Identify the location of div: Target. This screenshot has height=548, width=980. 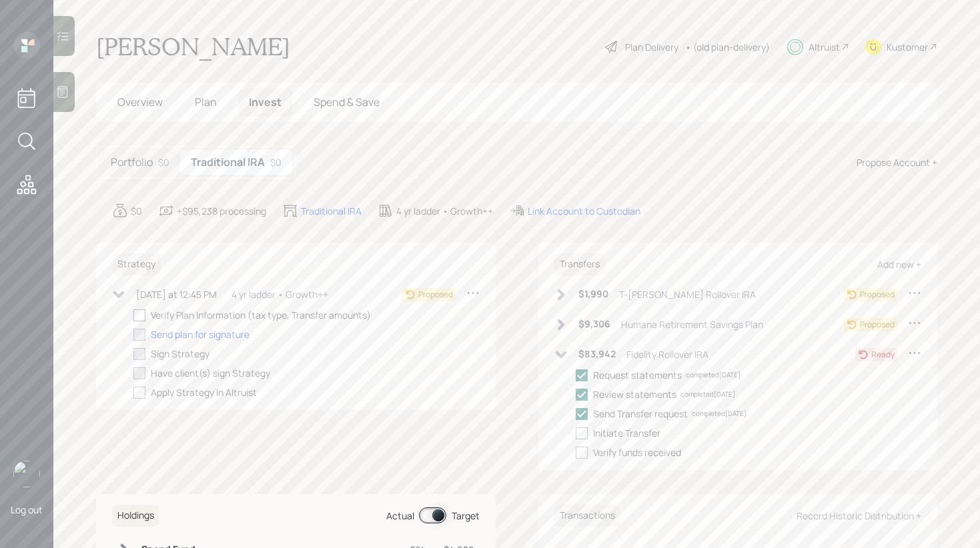
(466, 515).